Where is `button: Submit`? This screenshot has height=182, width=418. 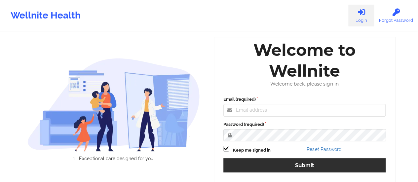 button: Submit is located at coordinates (304, 165).